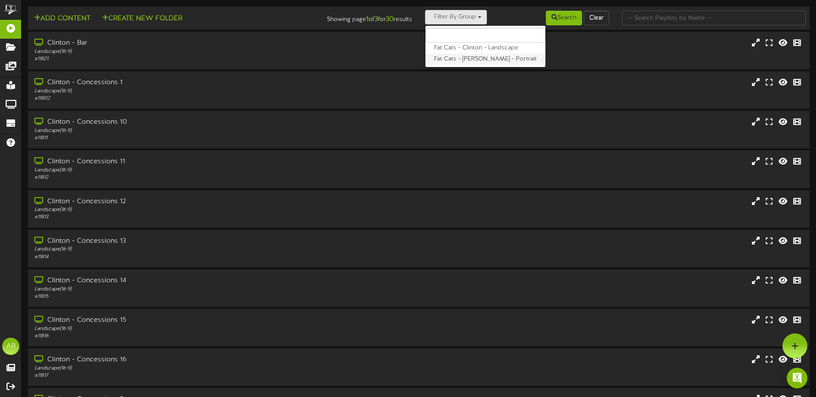 This screenshot has width=816, height=397. Describe the element at coordinates (190, 178) in the screenshot. I see `div: # 11812` at that location.